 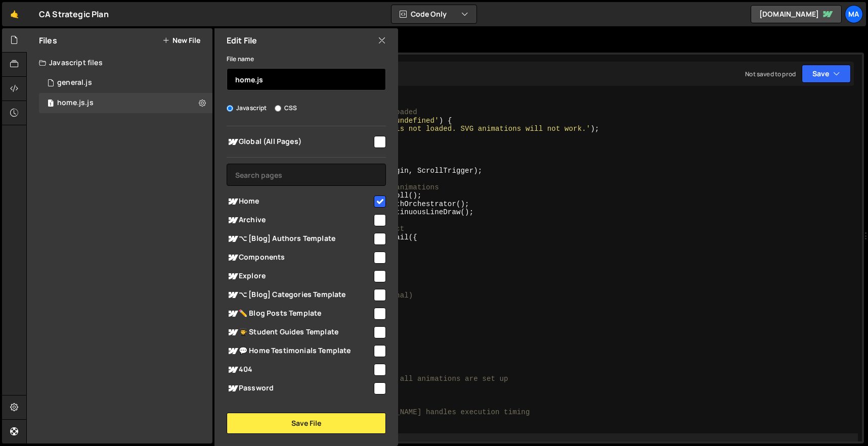 I want to click on span: Components, so click(x=300, y=257).